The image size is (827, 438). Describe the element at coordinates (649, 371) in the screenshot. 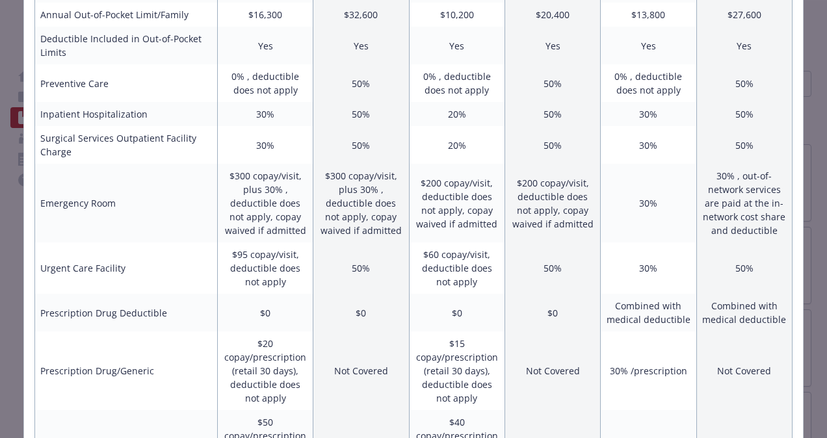

I see `td: 30% /prescription` at that location.